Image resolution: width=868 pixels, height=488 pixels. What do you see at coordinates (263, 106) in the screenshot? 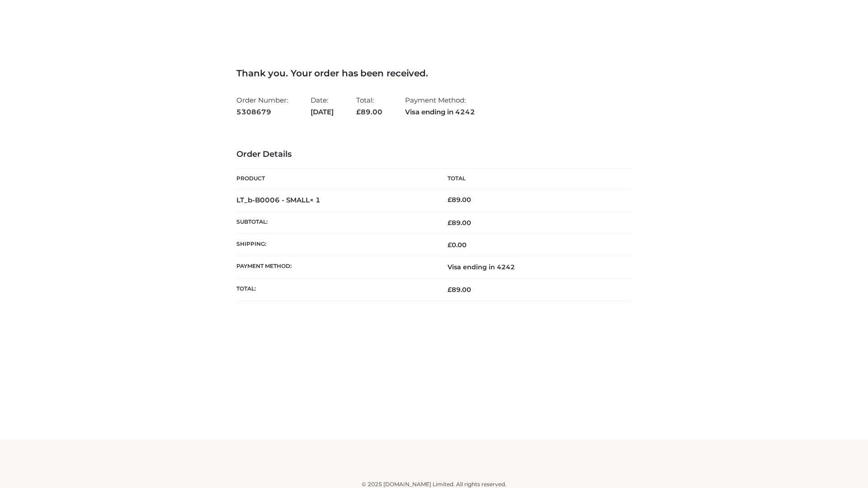
I see `li: Order Number:` at bounding box center [263, 106].